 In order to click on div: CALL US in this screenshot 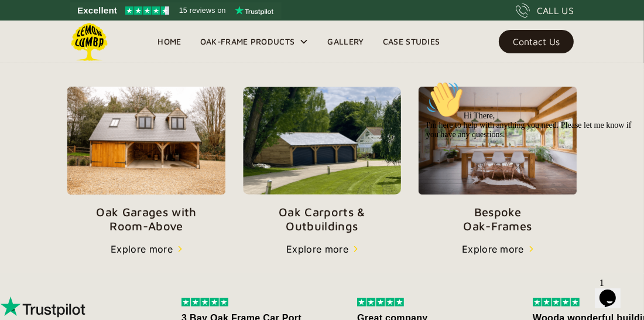, I will do `click(555, 10)`.